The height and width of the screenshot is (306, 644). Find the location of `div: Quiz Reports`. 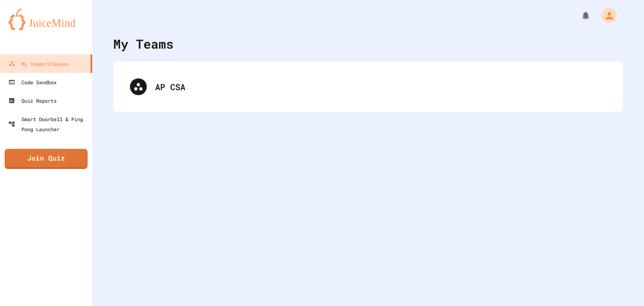

div: Quiz Reports is located at coordinates (32, 101).